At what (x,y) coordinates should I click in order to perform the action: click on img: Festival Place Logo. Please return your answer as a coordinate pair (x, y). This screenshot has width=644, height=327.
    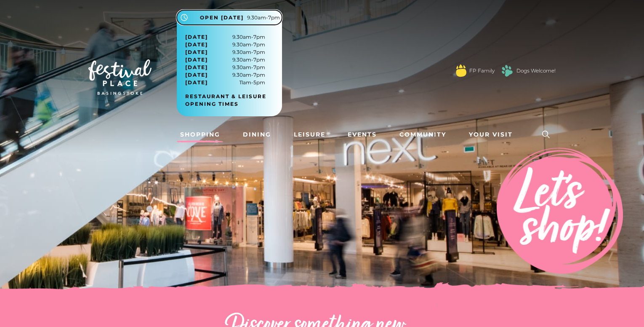
    Looking at the image, I should click on (120, 77).